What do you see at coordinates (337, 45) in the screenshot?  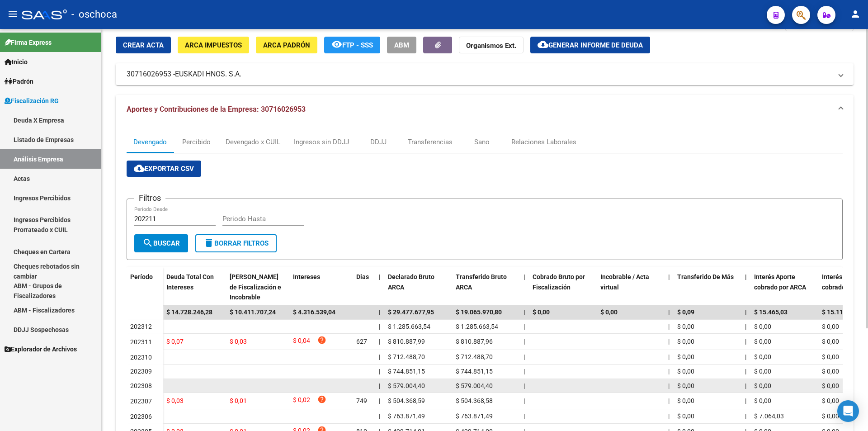 I see `mat-icon: remove_red_eye` at bounding box center [337, 45].